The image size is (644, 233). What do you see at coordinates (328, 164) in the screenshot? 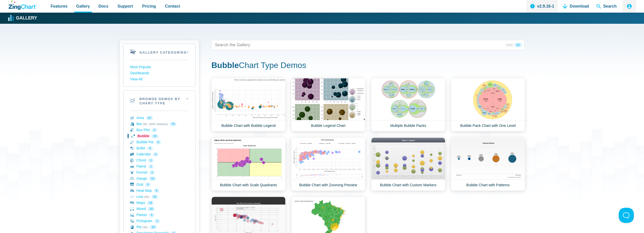
I see `a: Bubble Chart with Zooming Preview` at bounding box center [328, 164].